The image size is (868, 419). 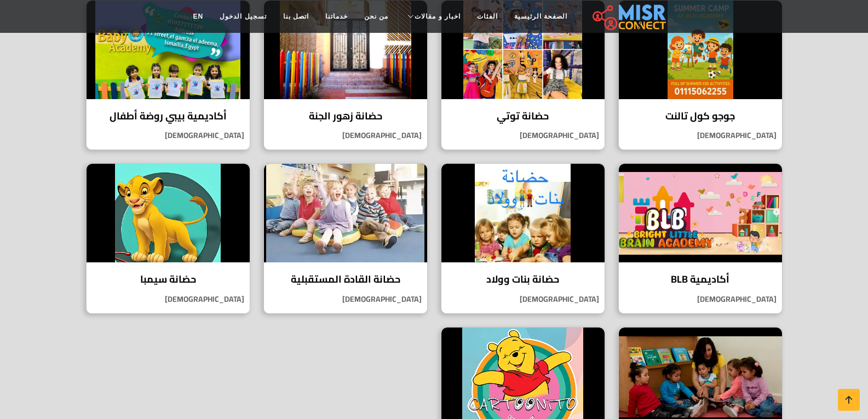 I want to click on img: حضانة توتي, so click(x=523, y=50).